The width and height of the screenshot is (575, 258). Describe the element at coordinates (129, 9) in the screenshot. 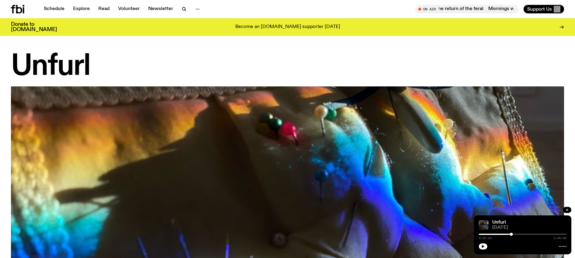

I see `a: Volunteer` at that location.